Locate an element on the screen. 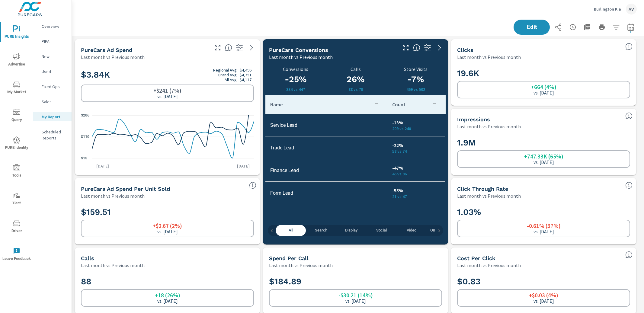 The image size is (644, 313). h6: -$30.21 (14%) is located at coordinates (356, 296).